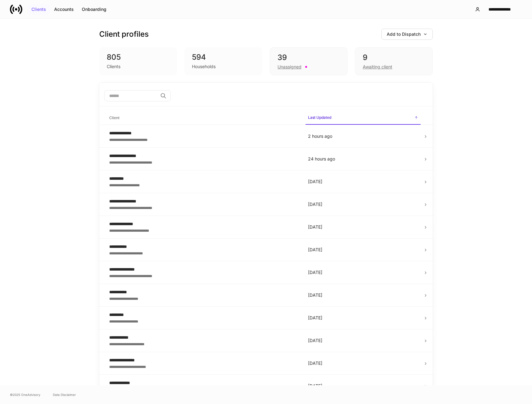  What do you see at coordinates (203, 118) in the screenshot?
I see `span: Client` at bounding box center [203, 118].